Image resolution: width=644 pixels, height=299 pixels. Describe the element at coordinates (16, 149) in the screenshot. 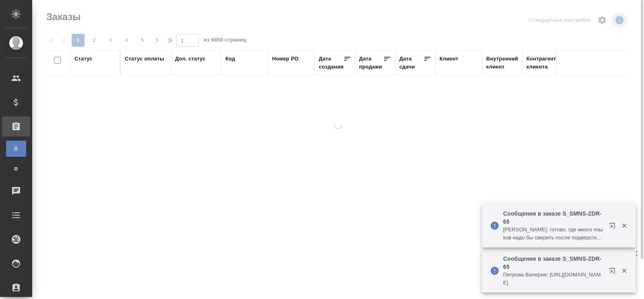

I see `span: В` at that location.